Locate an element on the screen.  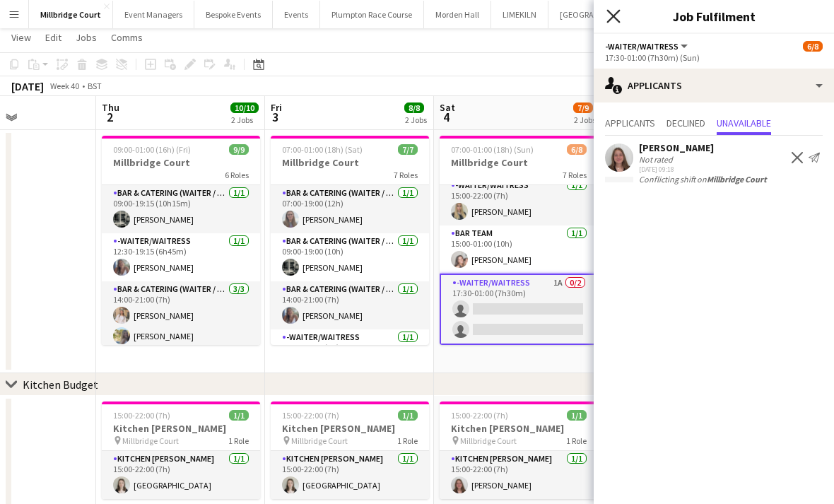
span: 7/7 is located at coordinates (408, 149).